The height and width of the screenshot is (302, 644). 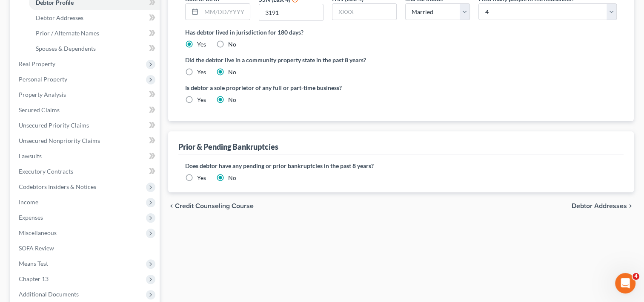 I want to click on span: Codebtors Insiders & Notices, so click(x=58, y=186).